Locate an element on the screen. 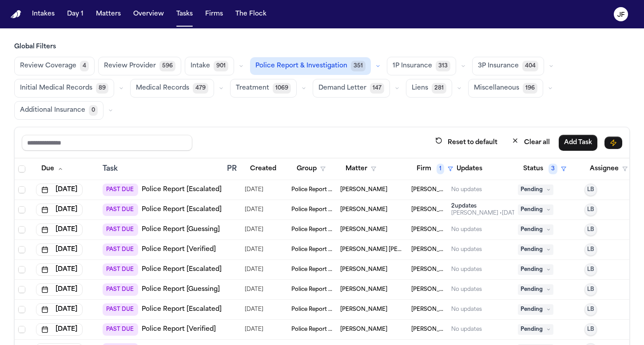 The image size is (644, 345). span: 4 is located at coordinates (85, 66).